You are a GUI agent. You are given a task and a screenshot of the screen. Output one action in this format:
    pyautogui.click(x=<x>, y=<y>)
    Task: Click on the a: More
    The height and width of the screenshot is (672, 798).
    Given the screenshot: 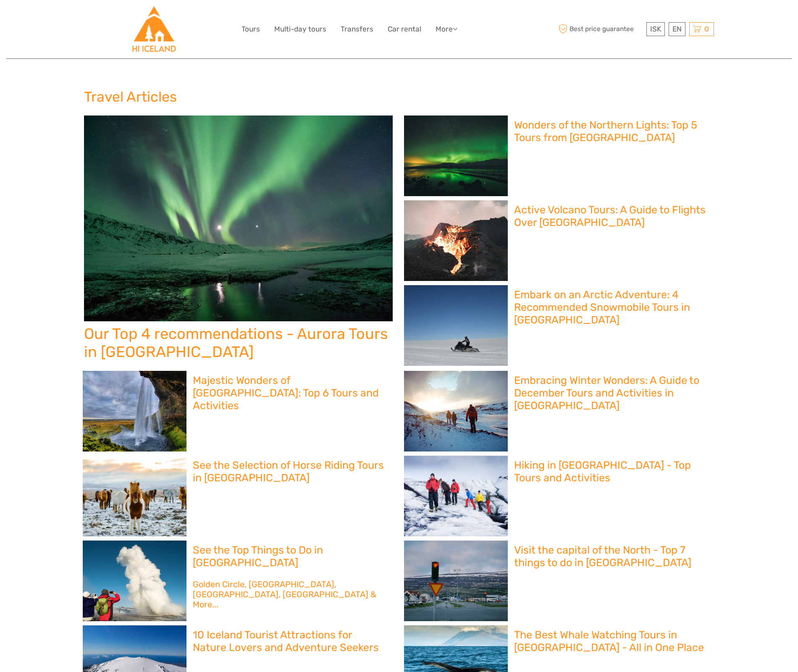 What is the action you would take?
    pyautogui.click(x=446, y=29)
    